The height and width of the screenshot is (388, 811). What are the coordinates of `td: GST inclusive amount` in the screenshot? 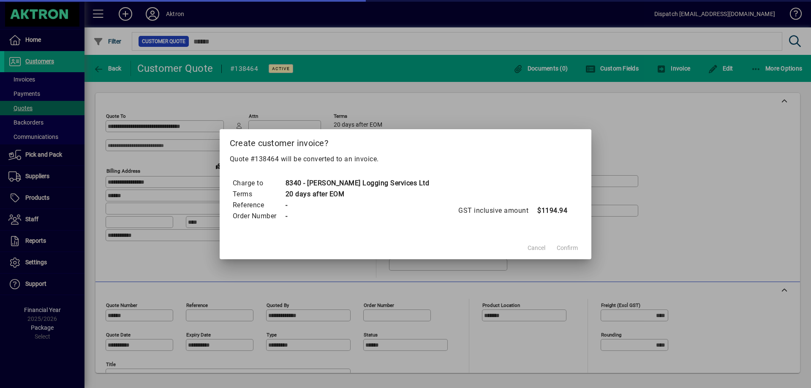 It's located at (497, 211).